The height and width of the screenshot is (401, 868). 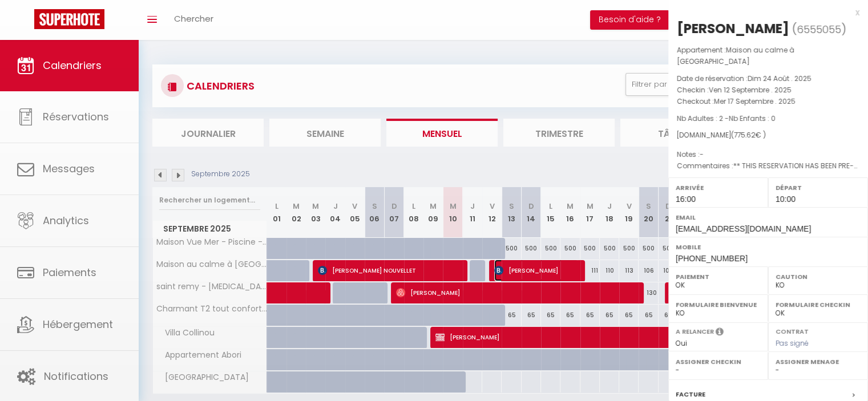 What do you see at coordinates (753, 118) in the screenshot?
I see `span: Nb Enfants : 0` at bounding box center [753, 118].